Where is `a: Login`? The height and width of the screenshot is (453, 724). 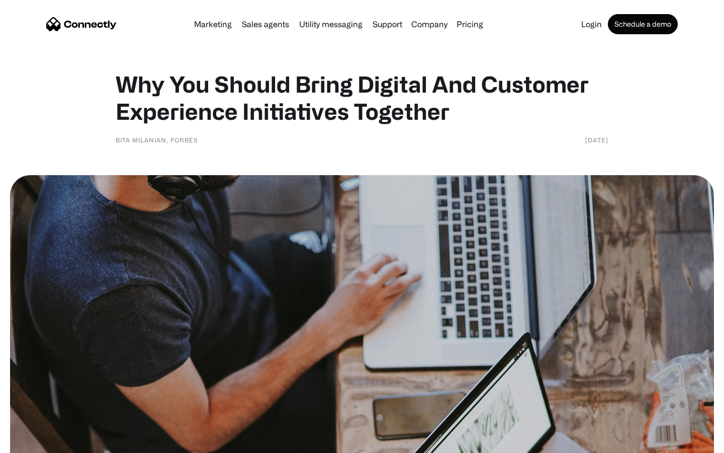
a: Login is located at coordinates (591, 24).